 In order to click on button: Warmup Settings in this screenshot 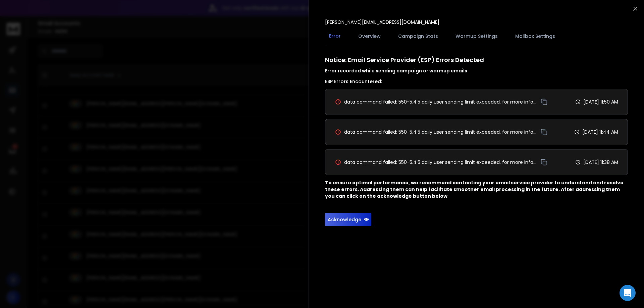, I will do `click(477, 36)`.